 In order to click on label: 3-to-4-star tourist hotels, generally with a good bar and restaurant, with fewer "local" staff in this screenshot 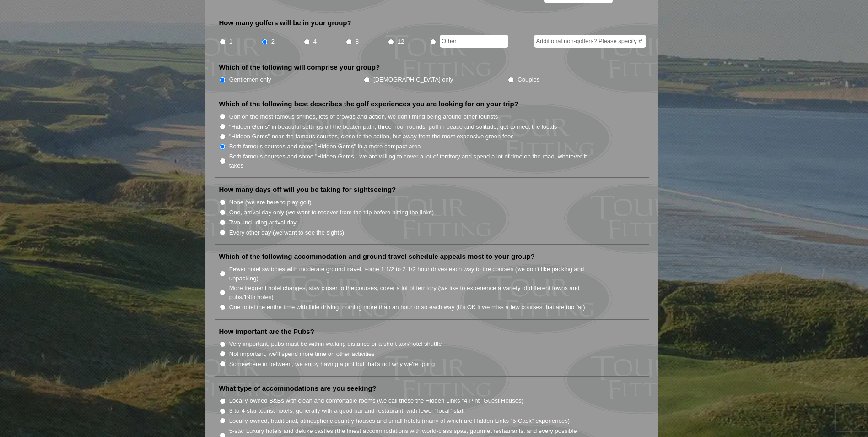, I will do `click(347, 411)`.